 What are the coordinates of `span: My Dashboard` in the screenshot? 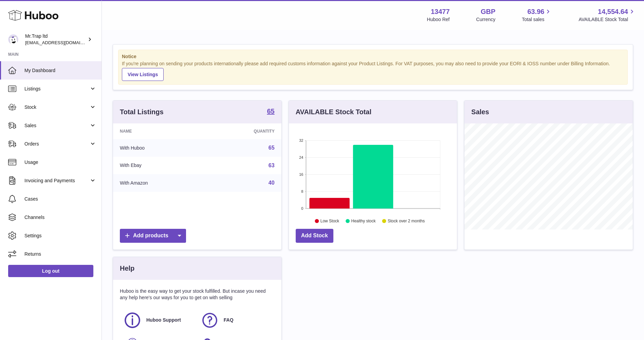 It's located at (60, 70).